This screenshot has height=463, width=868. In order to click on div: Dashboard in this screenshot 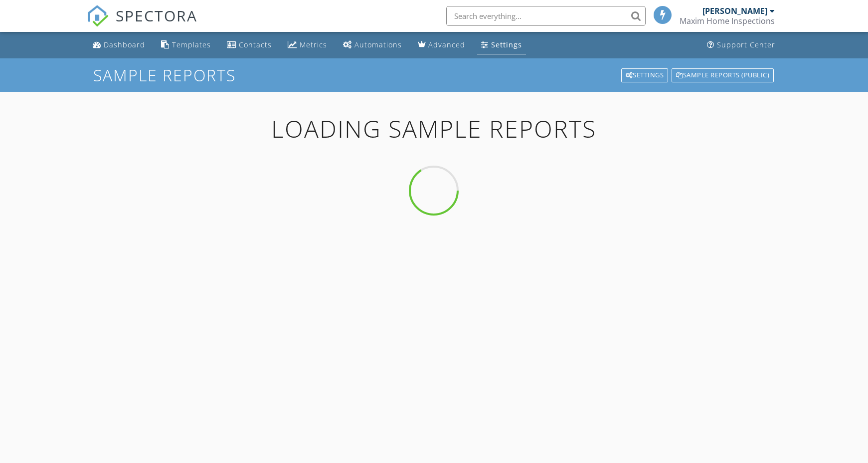, I will do `click(124, 44)`.